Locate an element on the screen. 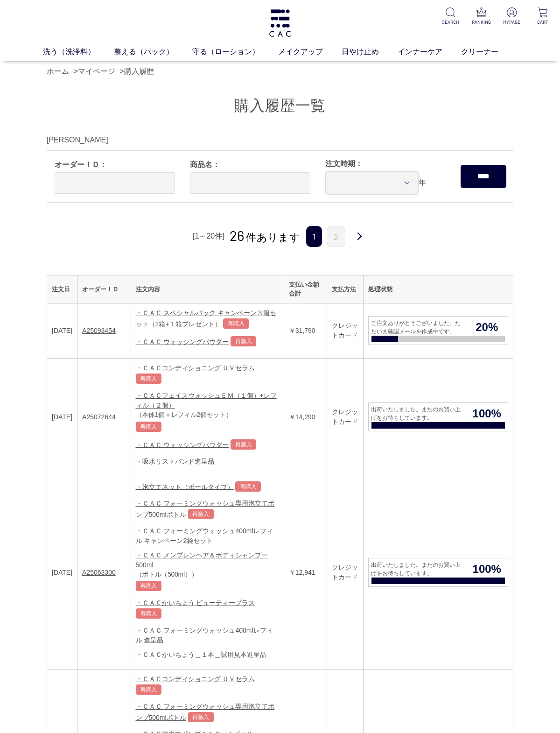 Image resolution: width=560 pixels, height=733 pixels. a: クリーナー is located at coordinates (489, 52).